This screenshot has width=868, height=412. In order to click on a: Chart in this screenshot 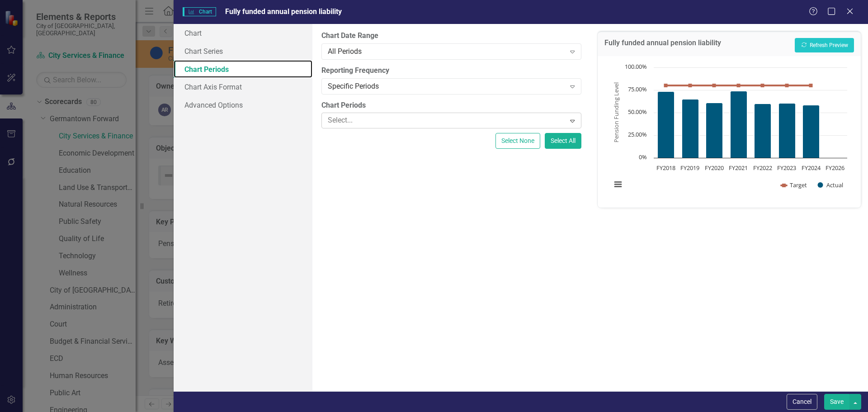, I will do `click(243, 33)`.